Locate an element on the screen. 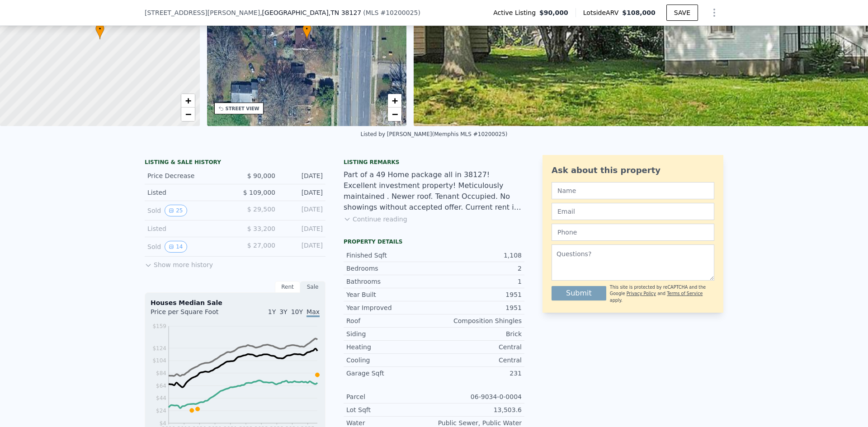 The image size is (868, 427). div: Year Built is located at coordinates (390, 295).